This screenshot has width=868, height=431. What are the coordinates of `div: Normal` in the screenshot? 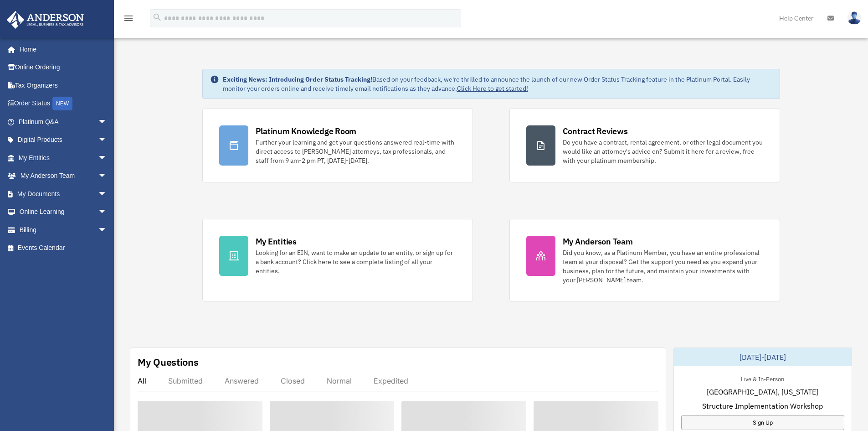 It's located at (339, 381).